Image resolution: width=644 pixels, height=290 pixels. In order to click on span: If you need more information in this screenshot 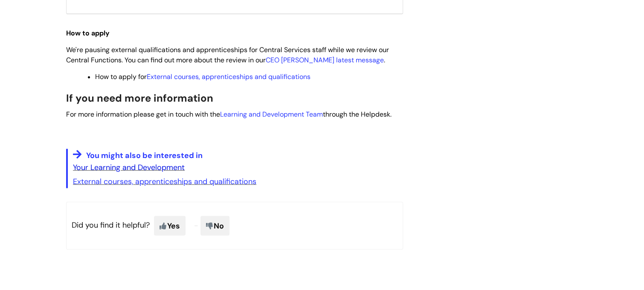, I will do `click(140, 98)`.